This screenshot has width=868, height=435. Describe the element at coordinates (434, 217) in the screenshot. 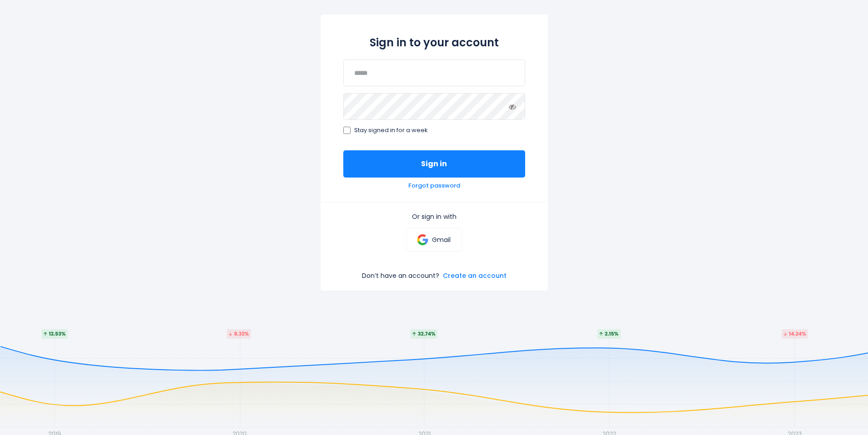

I see `p: Or sign in with` at that location.